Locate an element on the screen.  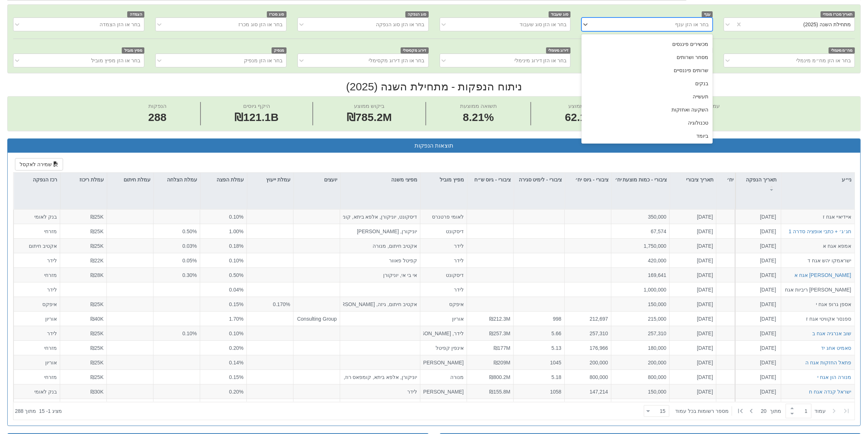
div: ישראמקו יהש אגח ד is located at coordinates (817, 260).